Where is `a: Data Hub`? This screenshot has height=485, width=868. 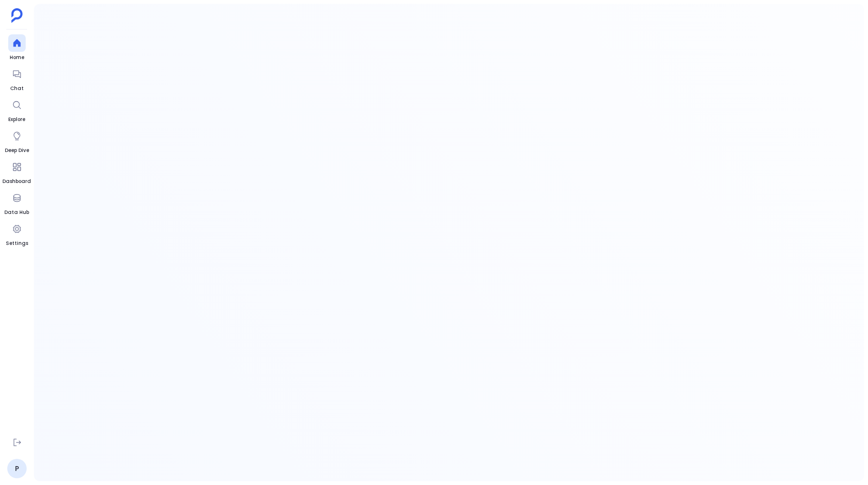 a: Data Hub is located at coordinates (17, 202).